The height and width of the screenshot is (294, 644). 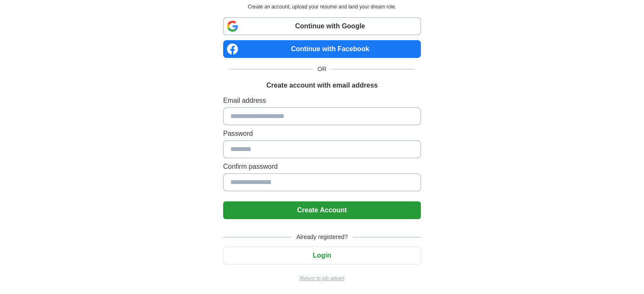 I want to click on p: Create an account, upload your resume and land your dream role., so click(x=322, y=7).